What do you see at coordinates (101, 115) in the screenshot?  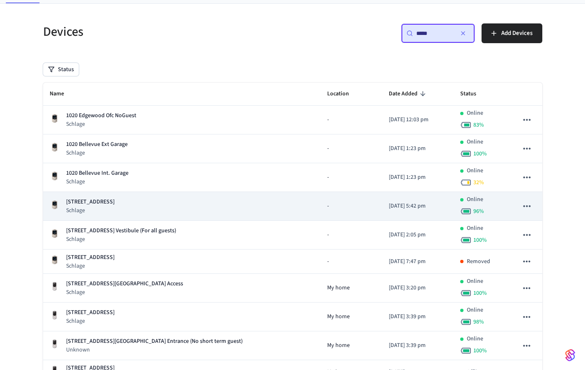 I see `p: 1020 Edgewood Ofc NoGuest` at bounding box center [101, 115].